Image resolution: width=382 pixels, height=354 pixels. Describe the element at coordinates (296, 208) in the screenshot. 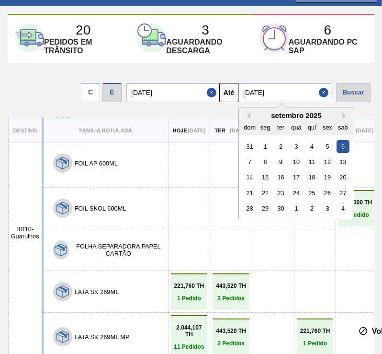

I see `div: Choose quarta-feira, 1 de outubro de 2025` at that location.